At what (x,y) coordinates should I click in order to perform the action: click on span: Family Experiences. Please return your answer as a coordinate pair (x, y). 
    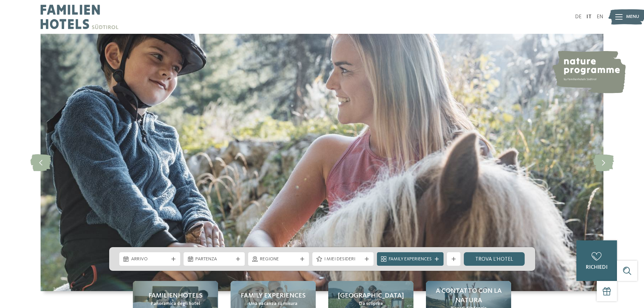
    Looking at the image, I should click on (410, 259).